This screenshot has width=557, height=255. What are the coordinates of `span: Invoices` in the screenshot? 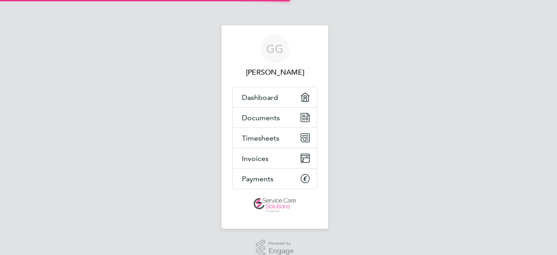 It's located at (255, 158).